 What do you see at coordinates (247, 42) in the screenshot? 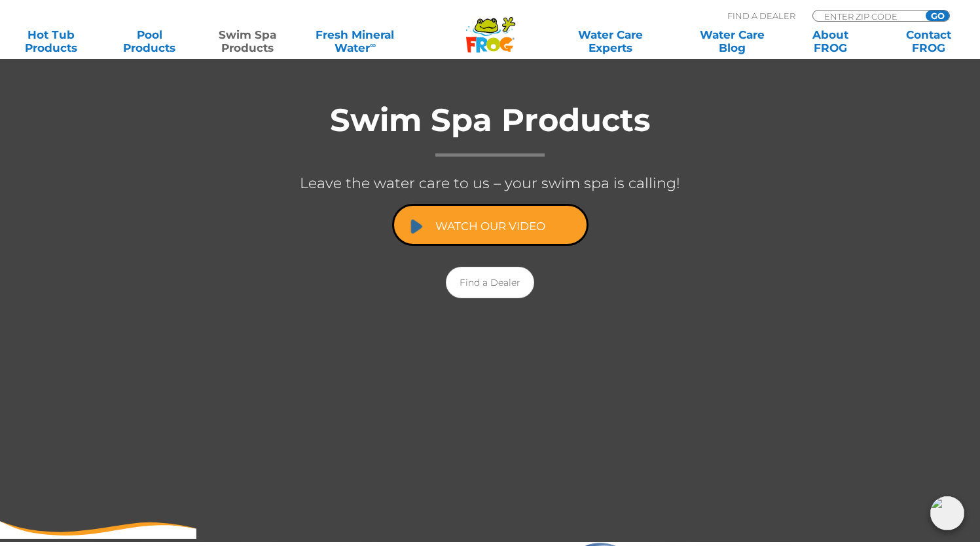
I see `a: Swim SpaProducts` at bounding box center [247, 42].